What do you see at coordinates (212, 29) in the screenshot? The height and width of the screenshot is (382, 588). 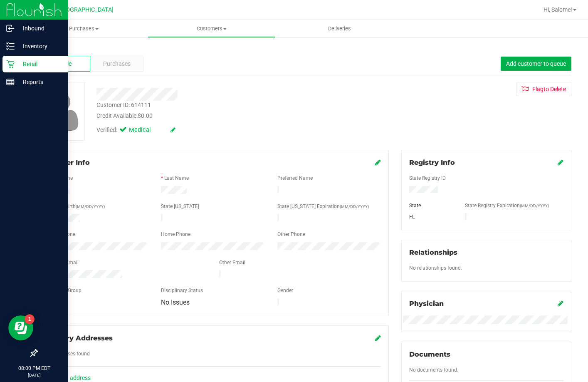 I see `span: Customers` at bounding box center [212, 29].